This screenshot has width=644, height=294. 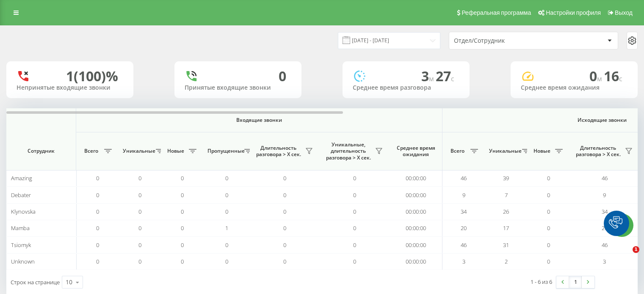 I want to click on span: 17, so click(x=506, y=228).